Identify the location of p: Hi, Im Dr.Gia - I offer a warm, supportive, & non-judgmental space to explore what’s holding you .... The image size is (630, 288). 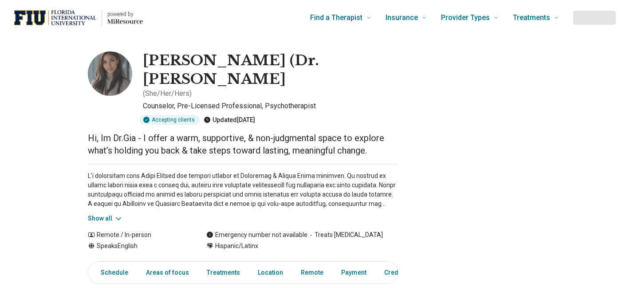
(243, 144).